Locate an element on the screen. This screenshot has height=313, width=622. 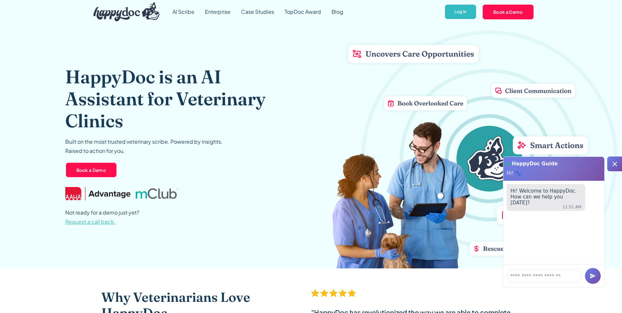
img: HappyDoc Logo: A happy dog with his ear up, listening. is located at coordinates (127, 12).